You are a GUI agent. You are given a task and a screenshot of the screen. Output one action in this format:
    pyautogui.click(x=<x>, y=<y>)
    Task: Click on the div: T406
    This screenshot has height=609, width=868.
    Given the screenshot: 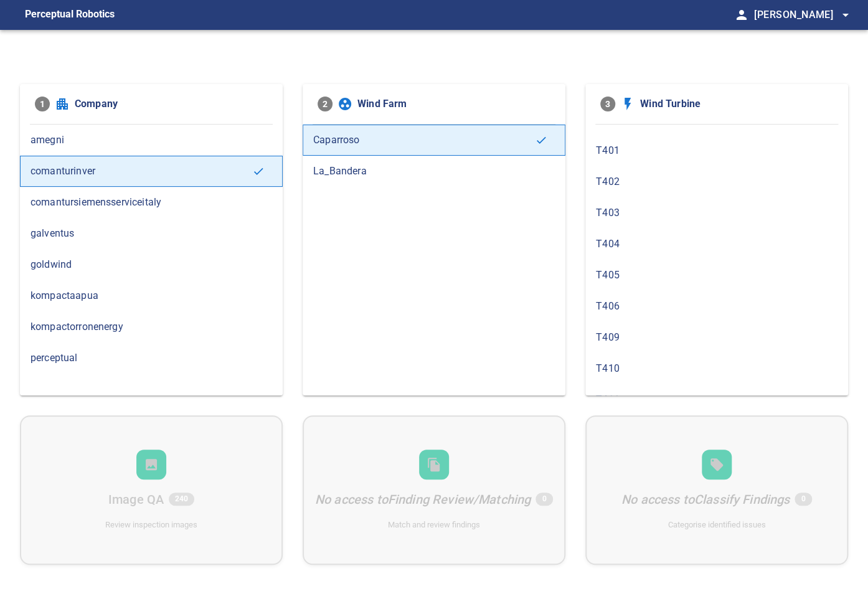 What is the action you would take?
    pyautogui.click(x=717, y=307)
    